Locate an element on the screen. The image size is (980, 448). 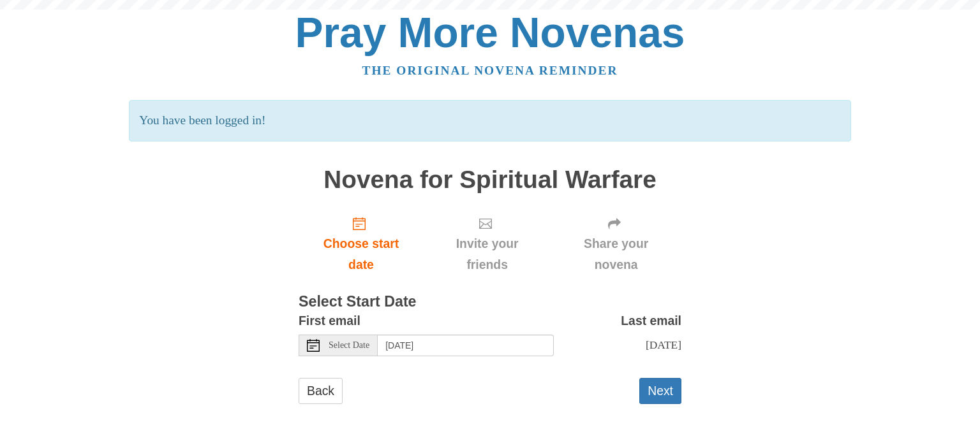
h1: Novena for Spiritual Warfare is located at coordinates (490, 180).